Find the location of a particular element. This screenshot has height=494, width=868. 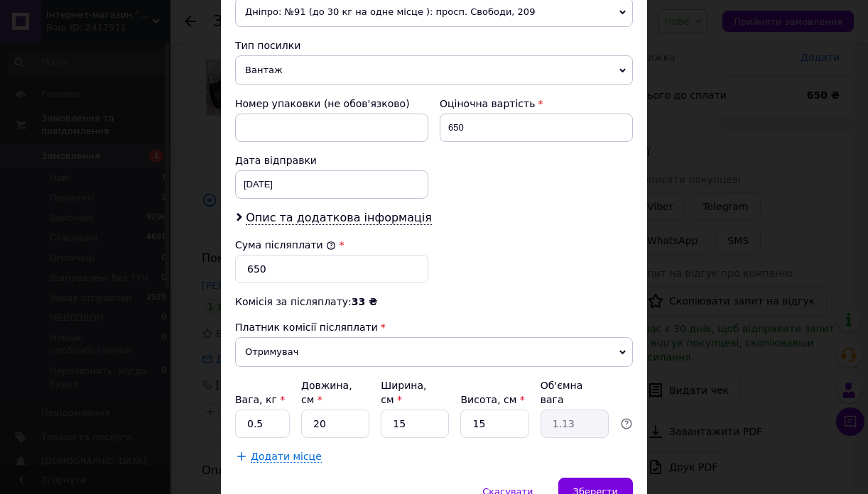

label: Висота, см is located at coordinates (492, 400).